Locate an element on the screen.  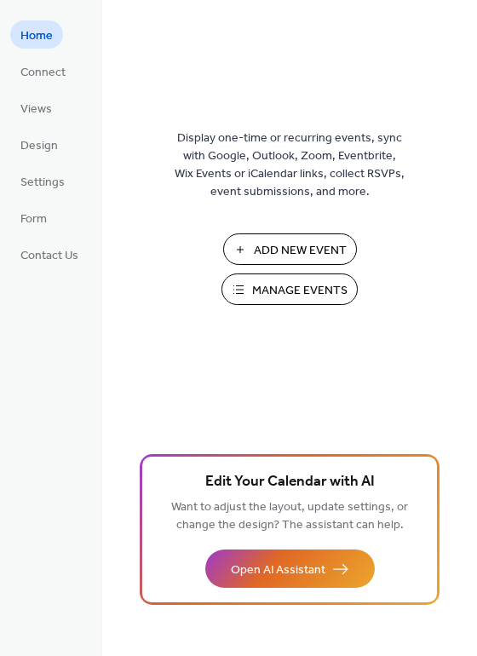
span: Home is located at coordinates (37, 36).